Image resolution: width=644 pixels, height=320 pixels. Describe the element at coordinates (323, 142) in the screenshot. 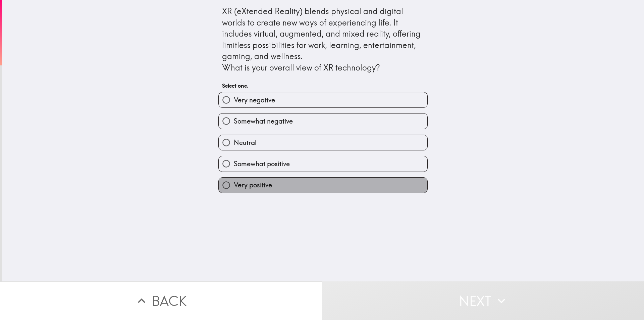

I see `button: Neutral` at that location.